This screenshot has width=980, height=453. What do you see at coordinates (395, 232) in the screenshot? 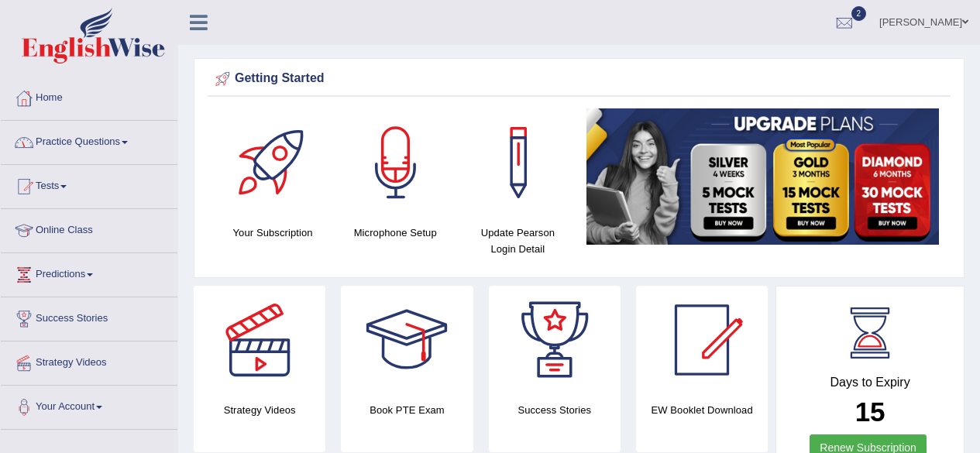
I see `h4: Microphone Setup` at bounding box center [395, 232].